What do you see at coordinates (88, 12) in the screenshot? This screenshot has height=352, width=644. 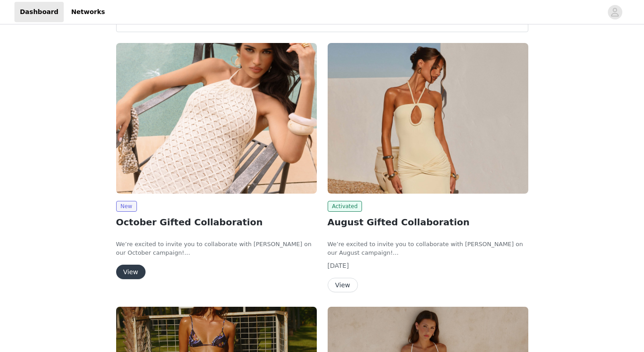 I see `a: Networks` at bounding box center [88, 12].